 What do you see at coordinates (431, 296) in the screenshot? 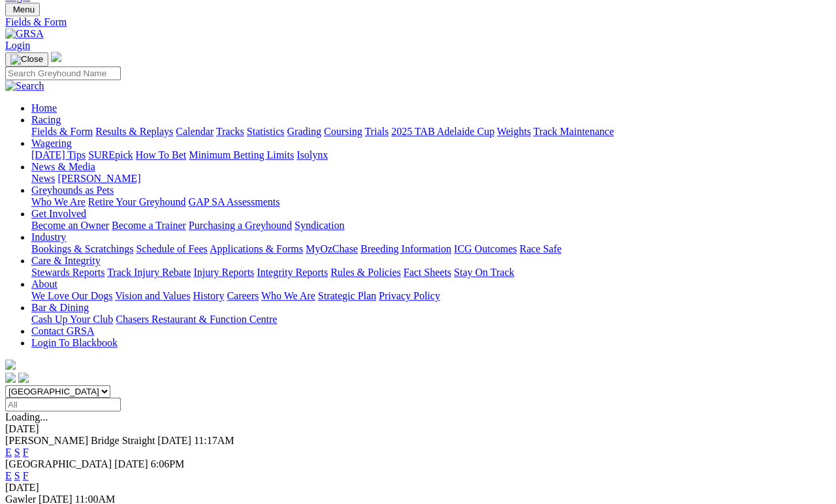
I see `div: About` at bounding box center [431, 296].